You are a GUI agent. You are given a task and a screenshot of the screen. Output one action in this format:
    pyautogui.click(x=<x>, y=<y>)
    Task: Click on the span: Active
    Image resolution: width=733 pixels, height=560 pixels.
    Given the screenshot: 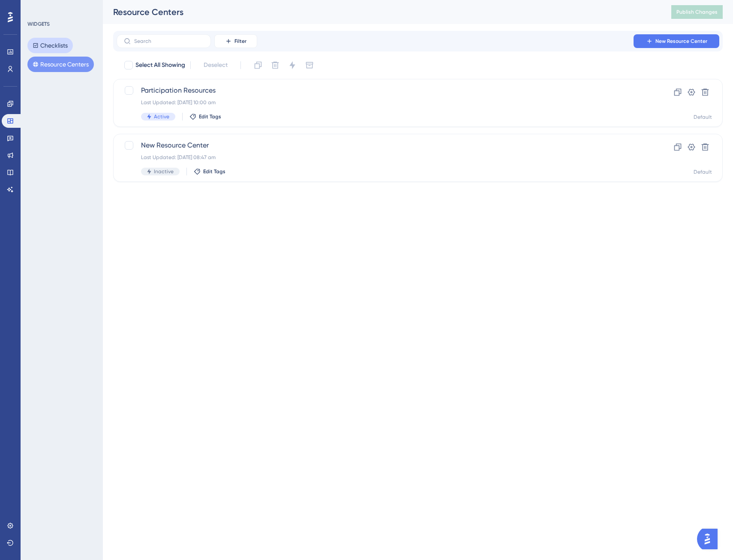 What is the action you would take?
    pyautogui.click(x=161, y=117)
    